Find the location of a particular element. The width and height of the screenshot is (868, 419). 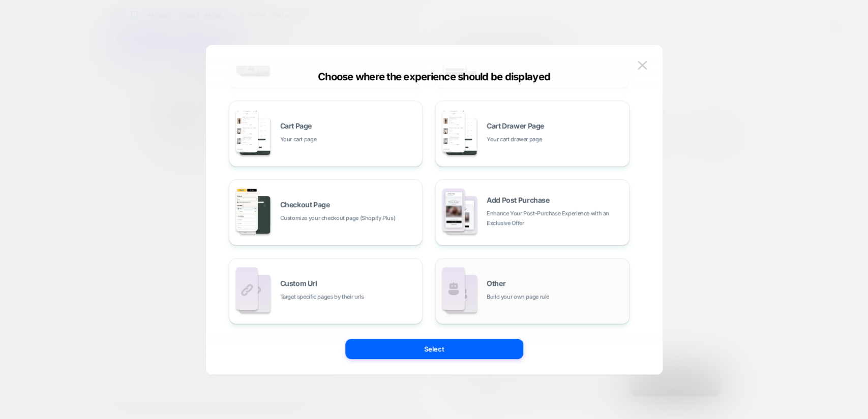

div: Choose where the experience should be displayed is located at coordinates (434, 77).